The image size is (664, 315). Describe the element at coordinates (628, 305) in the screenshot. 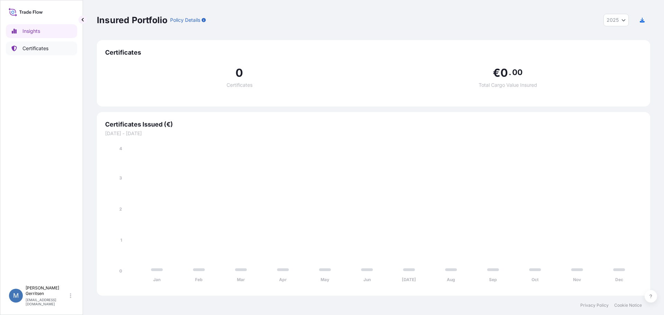

I see `p: Cookie Notice` at that location.